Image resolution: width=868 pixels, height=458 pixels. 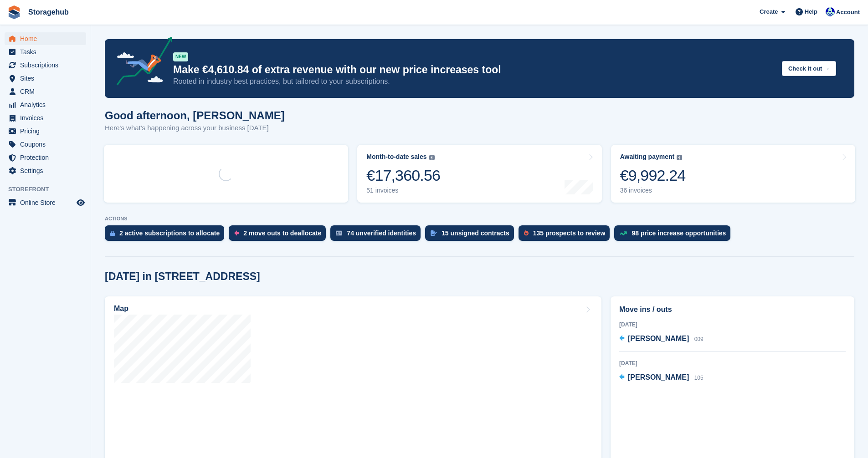 I want to click on div: 98 price increase opportunities, so click(x=678, y=233).